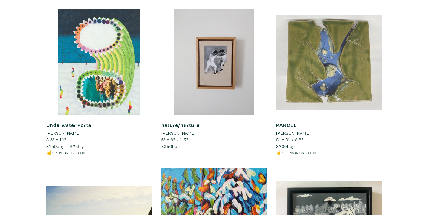 This screenshot has height=215, width=428. What do you see at coordinates (282, 146) in the screenshot?
I see `span: $200` at bounding box center [282, 146].